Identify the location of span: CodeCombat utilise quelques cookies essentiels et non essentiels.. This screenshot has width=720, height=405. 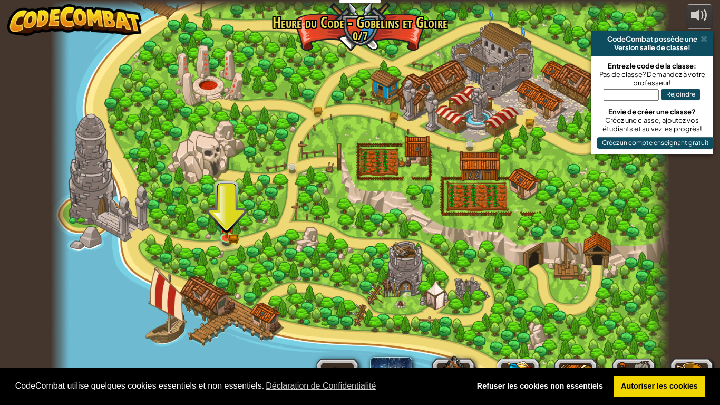
(238, 386).